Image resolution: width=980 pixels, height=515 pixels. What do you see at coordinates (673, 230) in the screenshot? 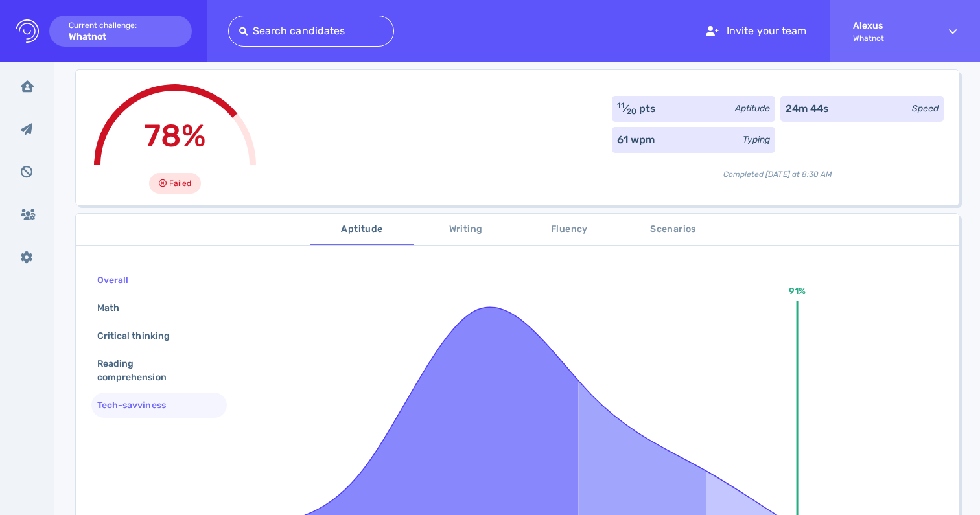
I see `span: Scenarios` at bounding box center [673, 230].